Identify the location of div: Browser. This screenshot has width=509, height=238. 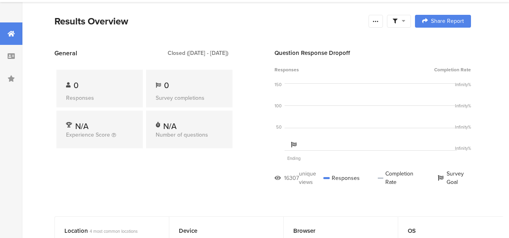
(334, 231).